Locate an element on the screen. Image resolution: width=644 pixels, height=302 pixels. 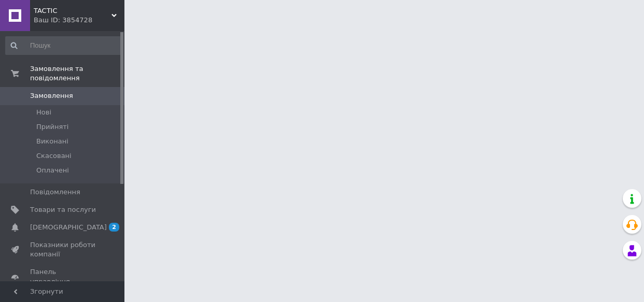
span: Оплачені is located at coordinates (52, 170).